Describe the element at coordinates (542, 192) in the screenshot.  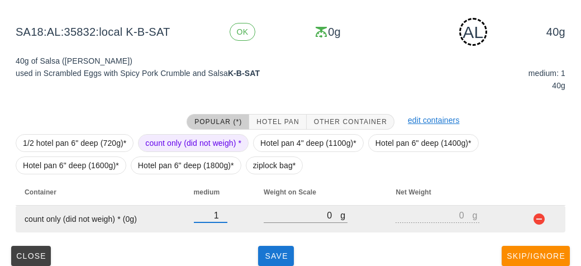
I see `th: Not sorted. Activate to sort ascending.` at that location.